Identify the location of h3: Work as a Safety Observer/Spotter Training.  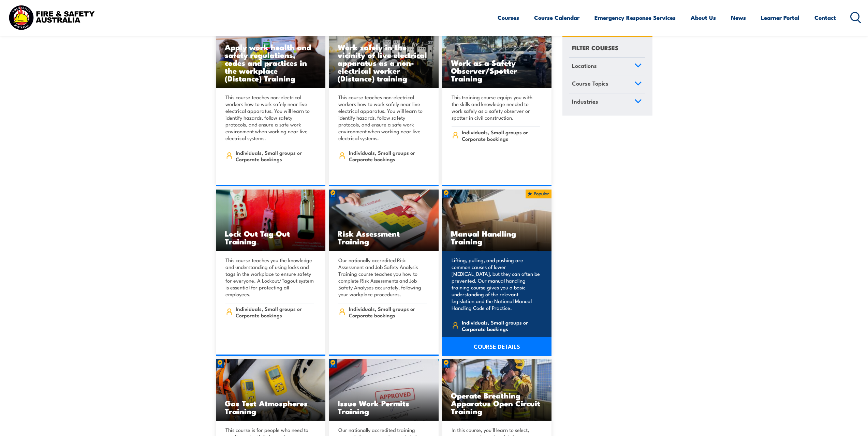
(497, 70).